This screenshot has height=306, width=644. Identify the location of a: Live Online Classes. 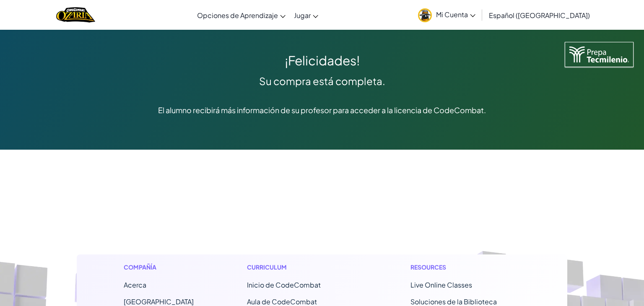
(441, 285).